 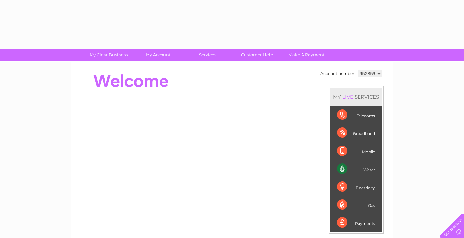 What do you see at coordinates (348, 97) in the screenshot?
I see `div: LIVE` at bounding box center [348, 97].